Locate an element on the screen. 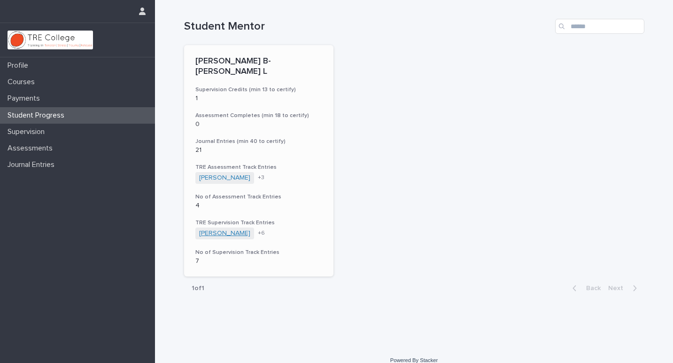  div: Search is located at coordinates (600, 26).